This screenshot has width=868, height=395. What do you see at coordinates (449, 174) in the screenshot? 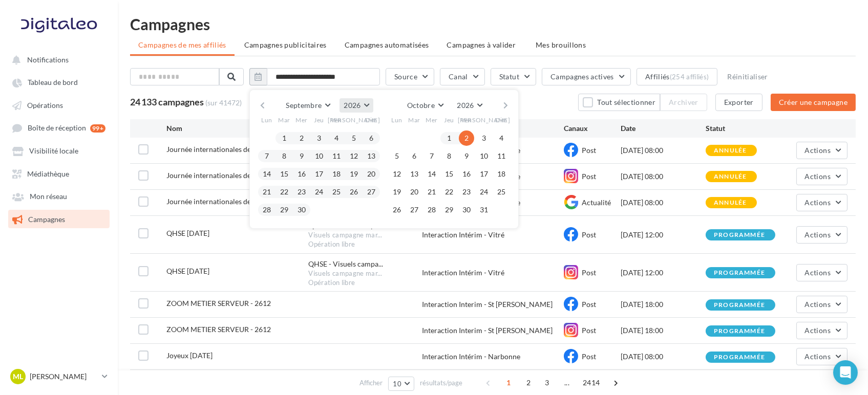
I see `button: 15` at bounding box center [449, 174].